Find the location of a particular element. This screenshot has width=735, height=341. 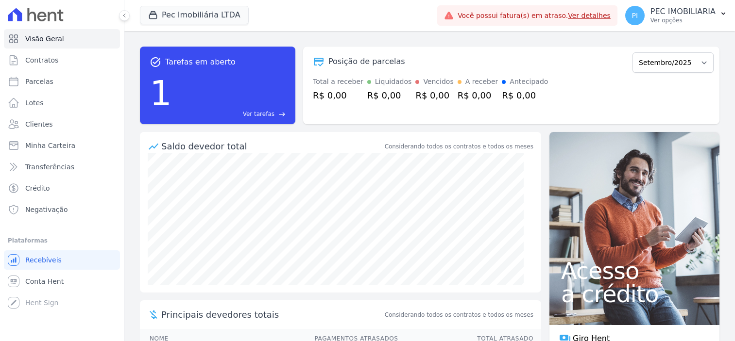

div: Saldo devedor total is located at coordinates (272, 146).